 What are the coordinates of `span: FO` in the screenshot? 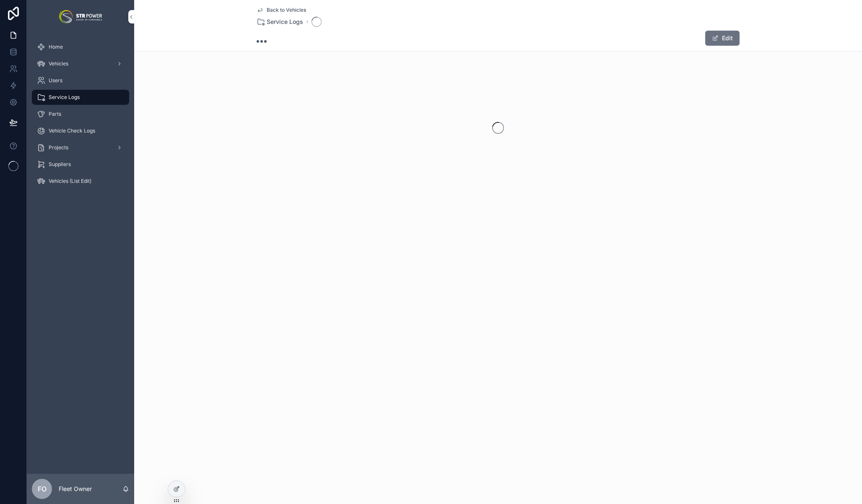 It's located at (42, 488).